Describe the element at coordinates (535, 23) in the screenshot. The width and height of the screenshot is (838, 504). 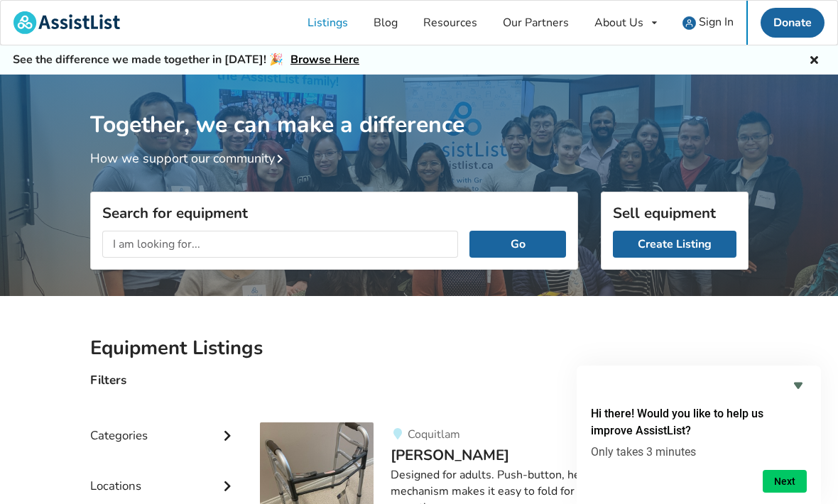
I see `a: Our Partners` at that location.